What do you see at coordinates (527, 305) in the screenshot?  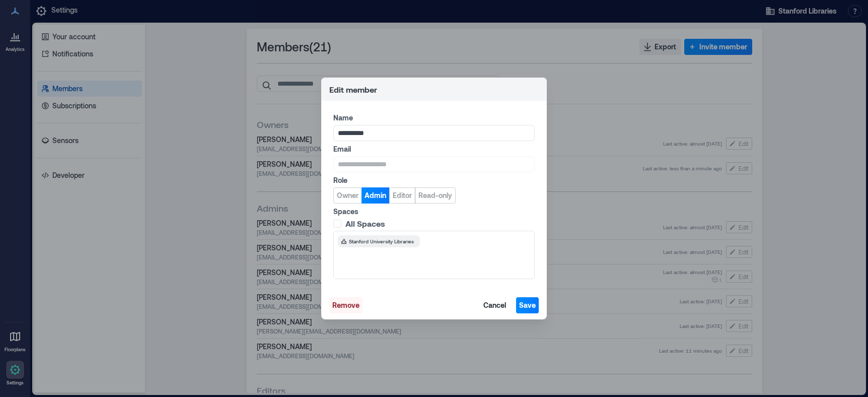 I see `span: Save` at bounding box center [527, 305].